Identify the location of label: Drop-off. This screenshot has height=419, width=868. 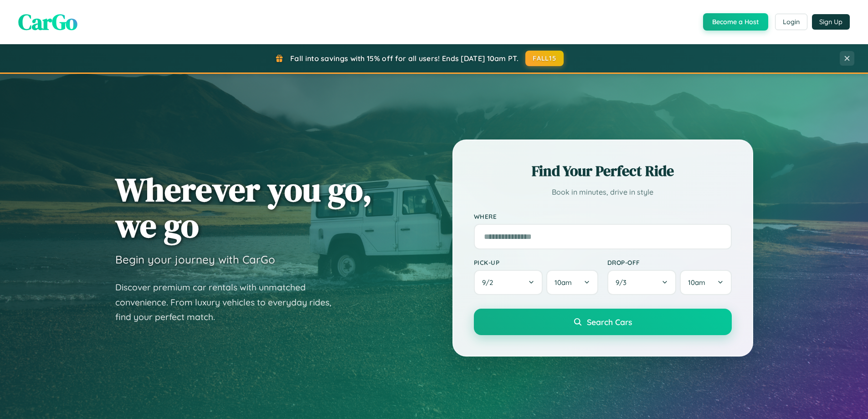
(669, 262).